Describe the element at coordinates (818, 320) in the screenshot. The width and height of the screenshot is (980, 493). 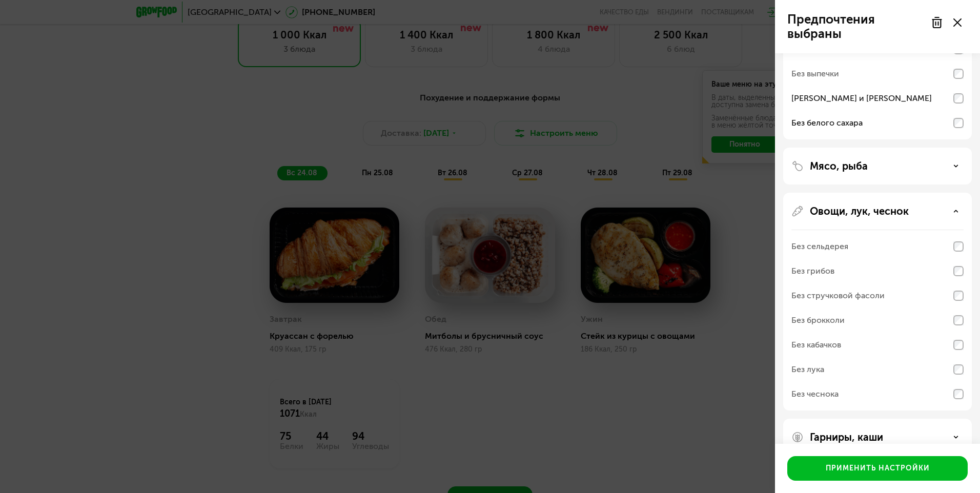
I see `div: Без брокколи` at that location.